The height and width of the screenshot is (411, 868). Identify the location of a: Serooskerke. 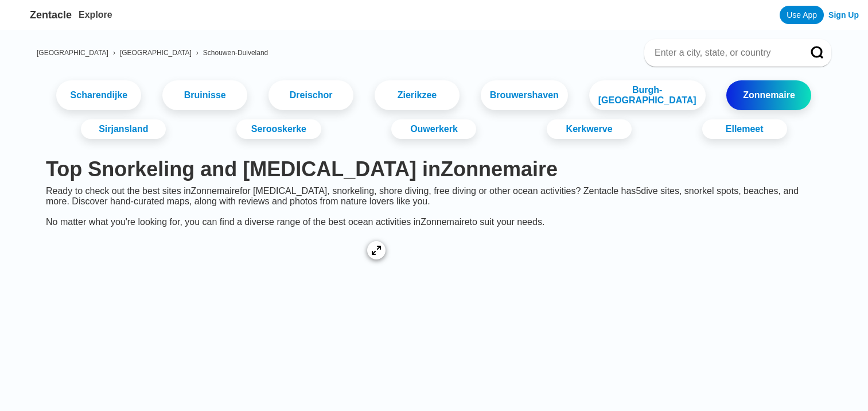
(279, 129).